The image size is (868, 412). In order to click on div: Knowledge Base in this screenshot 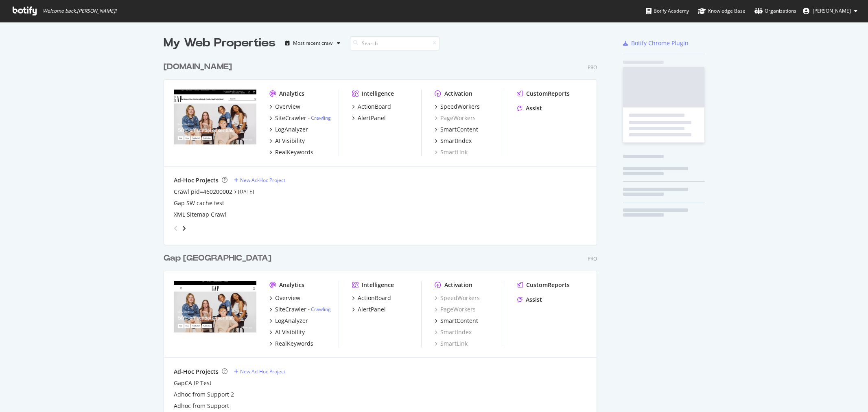, I will do `click(721, 11)`.